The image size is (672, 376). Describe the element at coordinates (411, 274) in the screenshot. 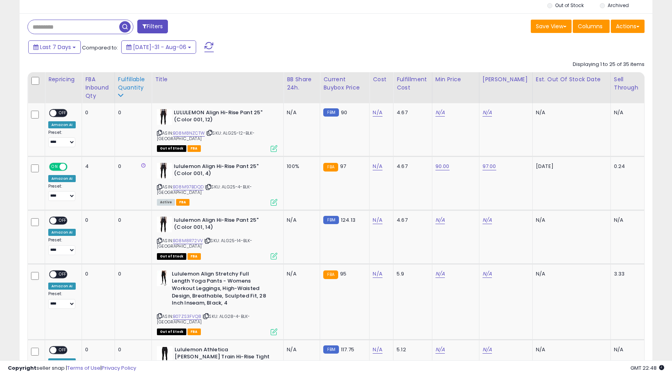

I see `div: 5.9` at that location.